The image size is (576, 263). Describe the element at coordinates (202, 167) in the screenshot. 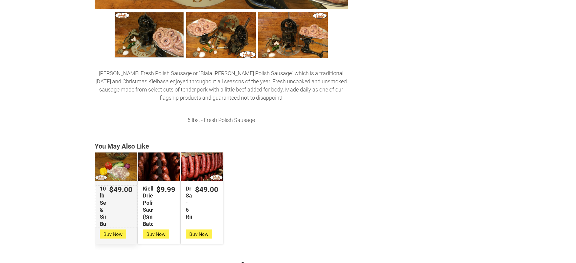

I see `a: Dried Sausage - 6 Rings` at that location.